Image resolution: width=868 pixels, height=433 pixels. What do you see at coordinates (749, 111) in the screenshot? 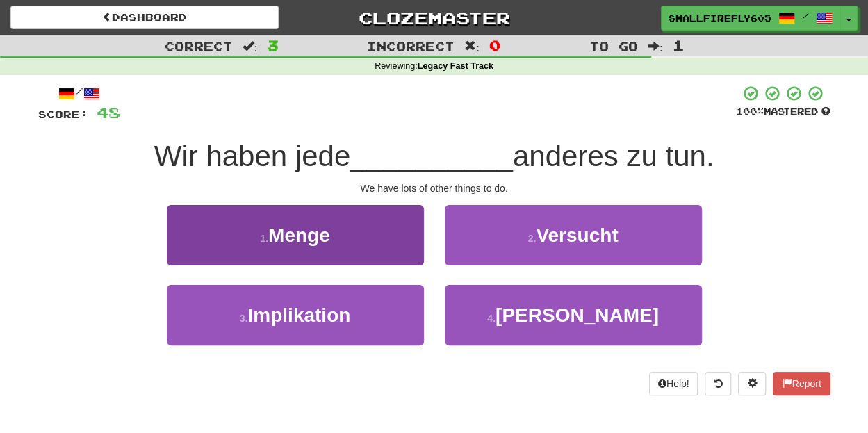
I see `span: 100 %` at bounding box center [749, 111].